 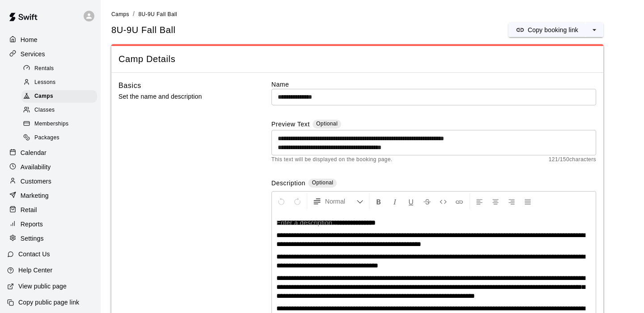 What do you see at coordinates (281, 202) in the screenshot?
I see `button: Undo` at bounding box center [281, 202].